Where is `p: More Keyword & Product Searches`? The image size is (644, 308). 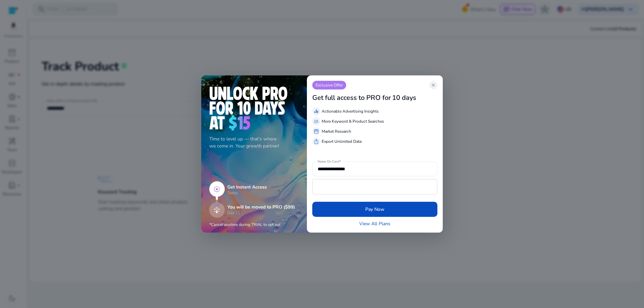
p: More Keyword & Product Searches is located at coordinates (353, 121).